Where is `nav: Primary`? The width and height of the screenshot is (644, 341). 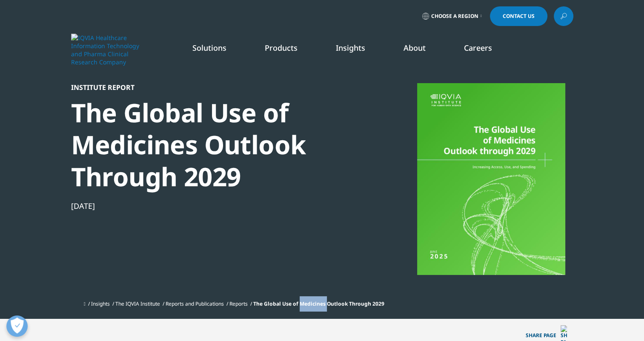
nav: Primary is located at coordinates (358, 50).